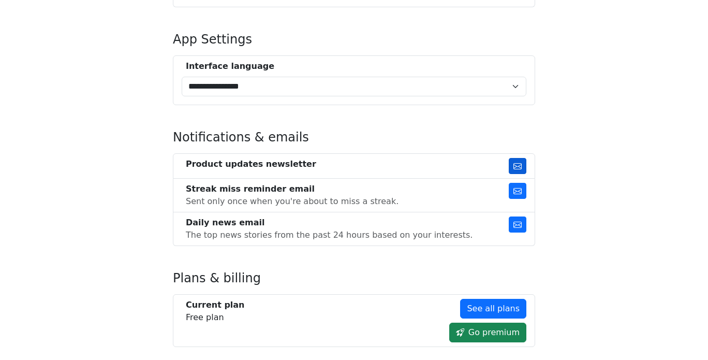 The width and height of the screenshot is (708, 360). I want to click on div: Streak miss reminder email, so click(292, 189).